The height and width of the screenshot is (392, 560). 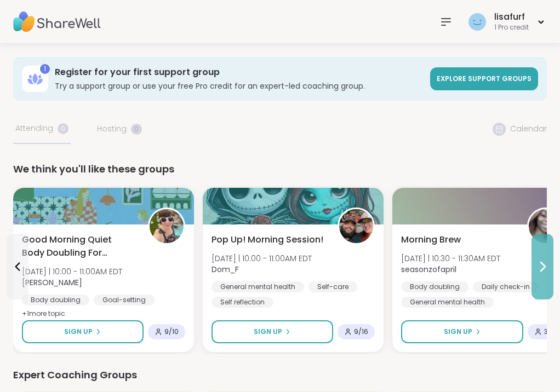 I want to click on b: Dom_F, so click(x=225, y=269).